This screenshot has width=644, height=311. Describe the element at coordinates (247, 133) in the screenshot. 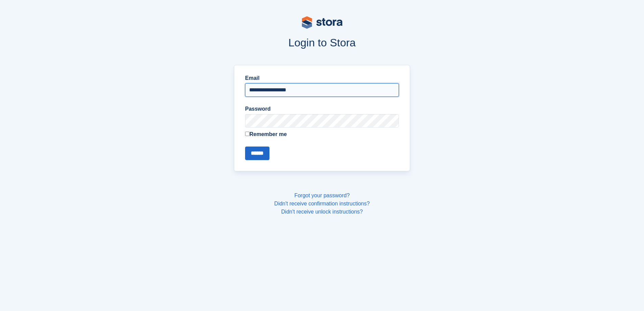

I see `input: Remember me` at that location.